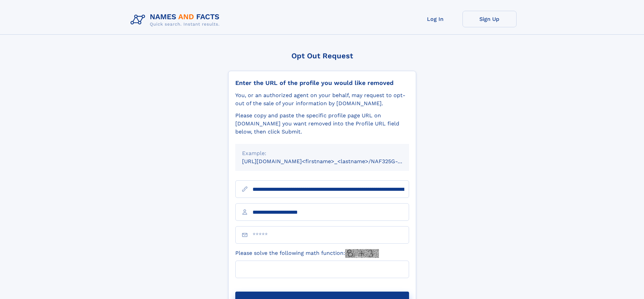 The image size is (644, 299). Describe the element at coordinates (307, 254) in the screenshot. I see `label: Please solve the following math function:` at that location.